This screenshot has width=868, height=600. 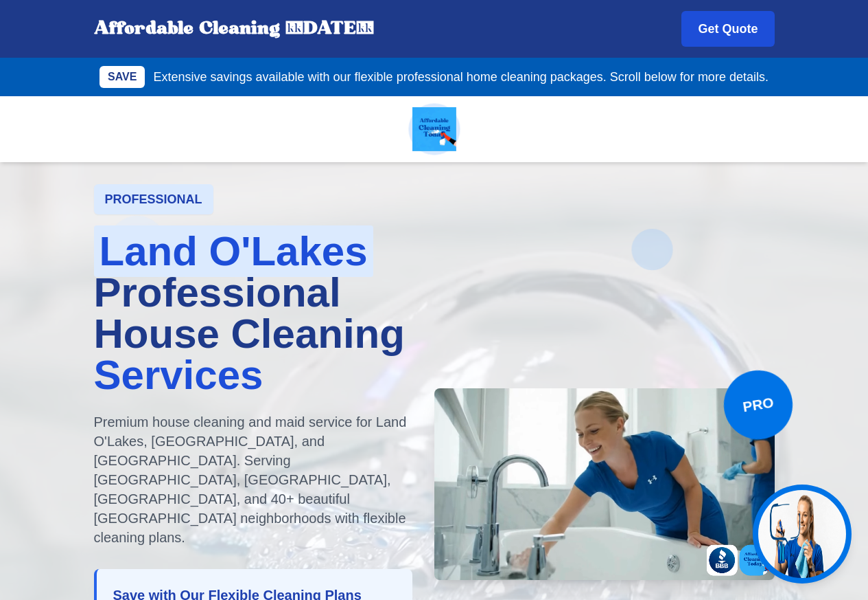 What do you see at coordinates (460, 77) in the screenshot?
I see `p: Extensive savings available with our flexible professional home cleaning packages. Scroll below f...` at bounding box center [460, 77].